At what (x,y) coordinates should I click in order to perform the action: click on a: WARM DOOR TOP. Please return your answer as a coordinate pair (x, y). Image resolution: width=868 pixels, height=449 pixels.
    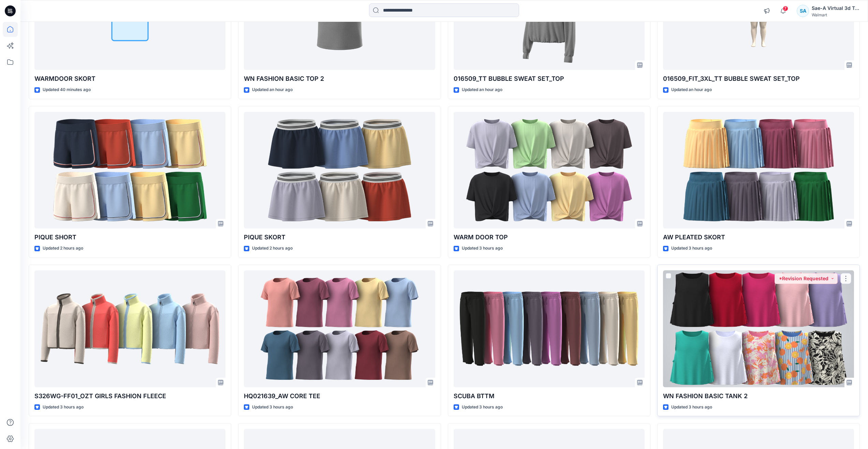
    Looking at the image, I should click on (549, 170).